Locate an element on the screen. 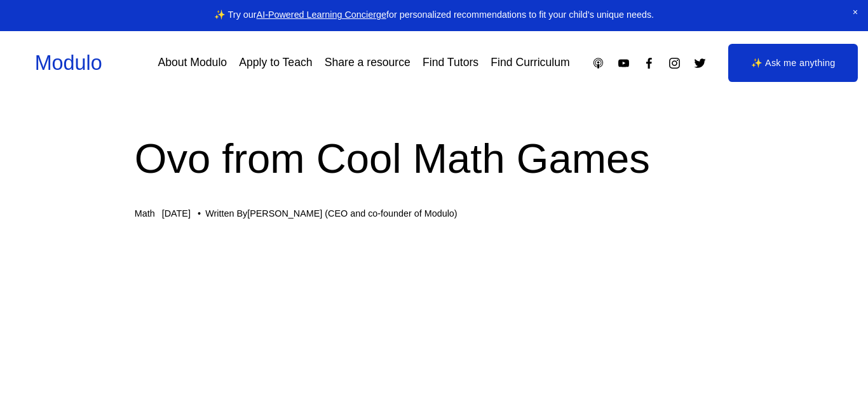 The height and width of the screenshot is (411, 868). h1: Ovo from Cool Math Games is located at coordinates (434, 158).